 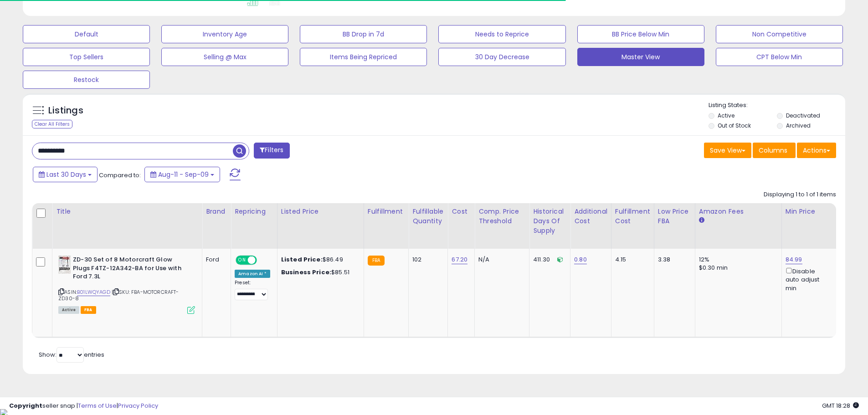 What do you see at coordinates (502, 34) in the screenshot?
I see `button: Needs to Reprice` at bounding box center [502, 34].